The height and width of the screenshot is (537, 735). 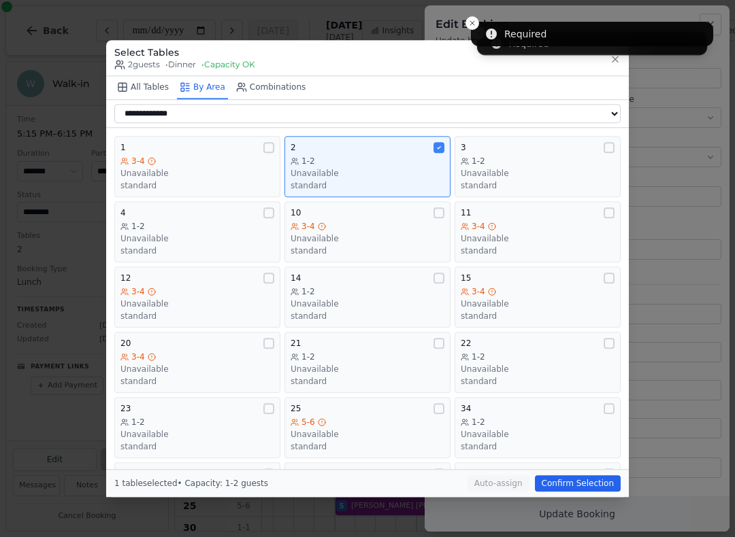 What do you see at coordinates (125, 344) in the screenshot?
I see `span: 20` at bounding box center [125, 344].